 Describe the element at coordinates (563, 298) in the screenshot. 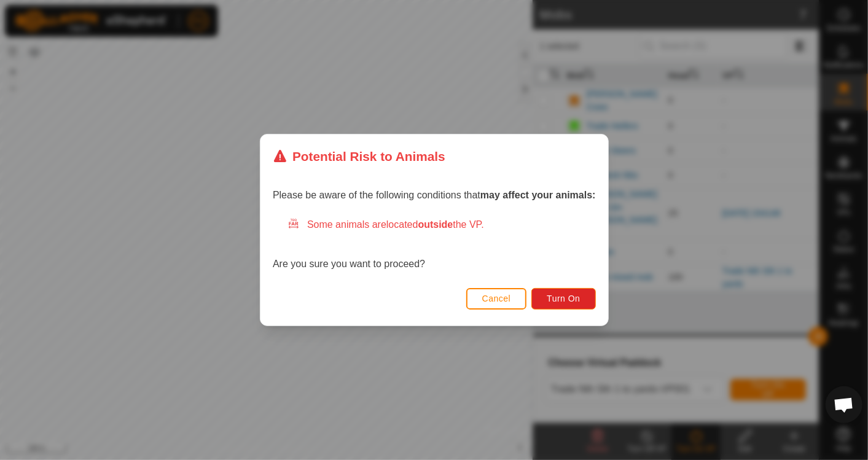

I see `span: Turn On` at that location.